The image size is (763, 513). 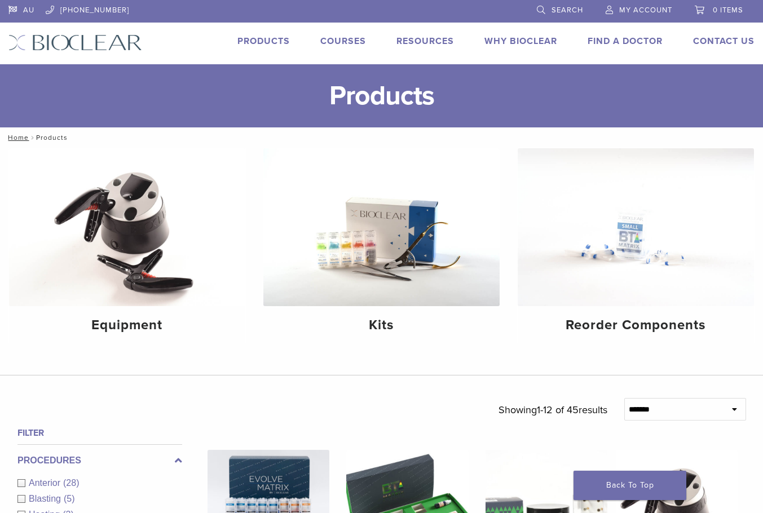 I want to click on span: Blasting, so click(x=46, y=499).